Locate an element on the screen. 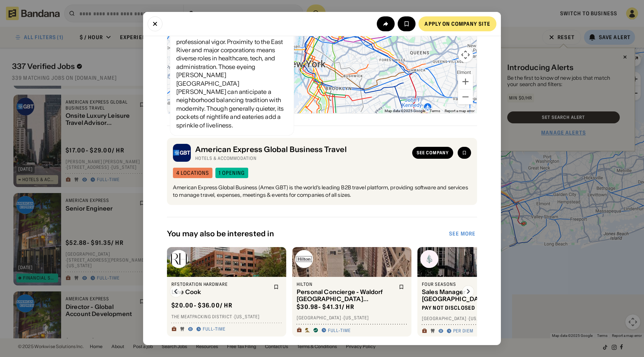 This screenshot has width=644, height=357. button: Zoom out is located at coordinates (465, 97).